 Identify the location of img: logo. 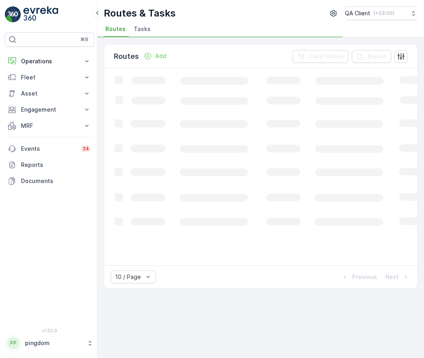
(13, 15).